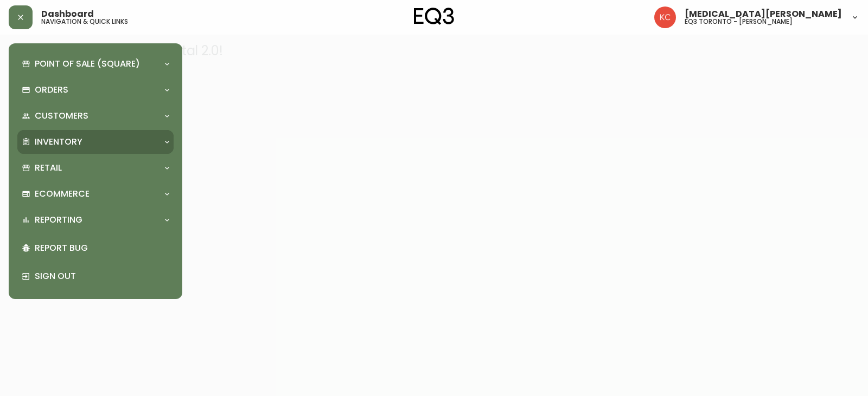  What do you see at coordinates (59, 142) in the screenshot?
I see `p: Inventory` at bounding box center [59, 142].